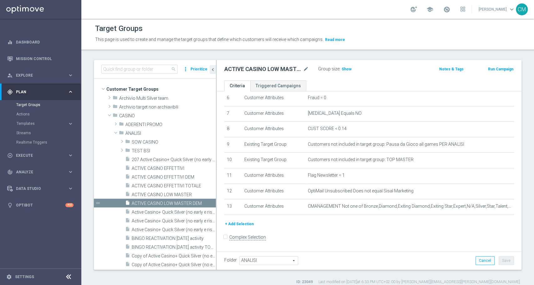 Image resolution: width=534 pixels, height=285 pixels. Describe the element at coordinates (40, 92) in the screenshot. I see `div: gps_fixed Plan keyboard_arrow_right` at that location.